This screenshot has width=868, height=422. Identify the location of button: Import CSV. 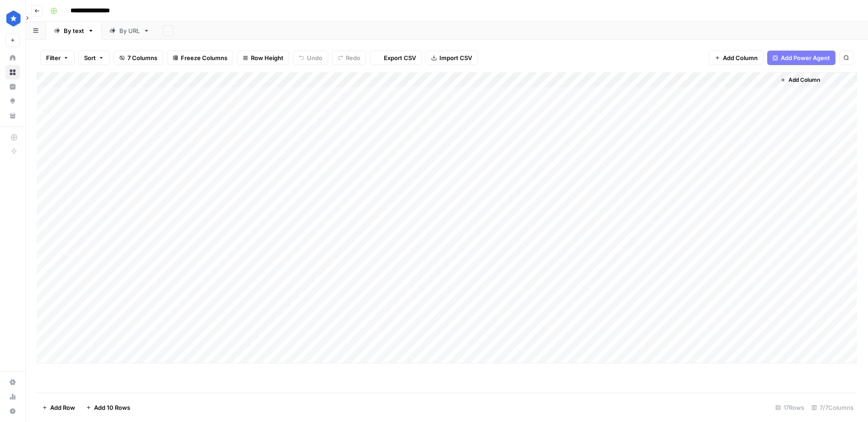
(451, 58).